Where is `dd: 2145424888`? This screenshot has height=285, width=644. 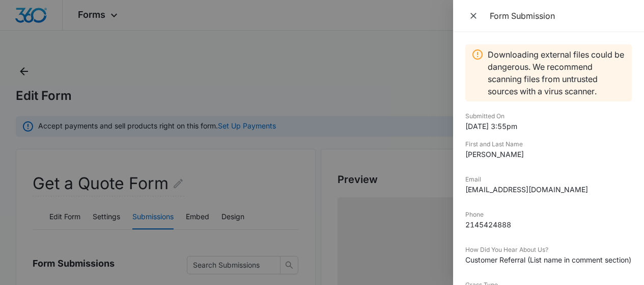
dd: 2145424888 is located at coordinates (548, 224).